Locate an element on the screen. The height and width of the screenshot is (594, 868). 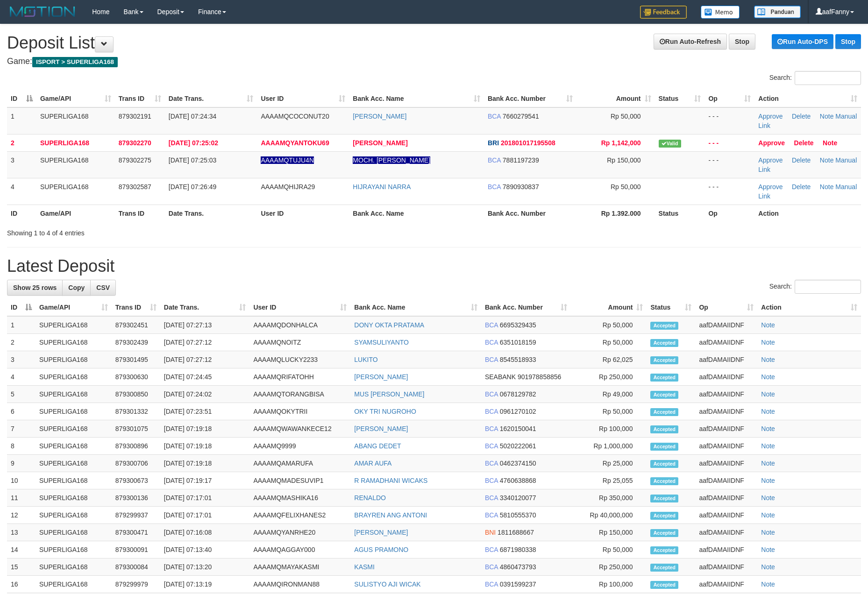
td: Rp 40,000,000 is located at coordinates (609, 515).